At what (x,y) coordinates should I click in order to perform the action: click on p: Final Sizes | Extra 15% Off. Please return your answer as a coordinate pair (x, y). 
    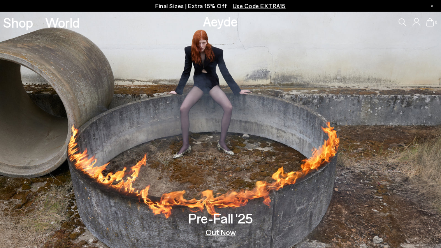
    Looking at the image, I should click on (220, 6).